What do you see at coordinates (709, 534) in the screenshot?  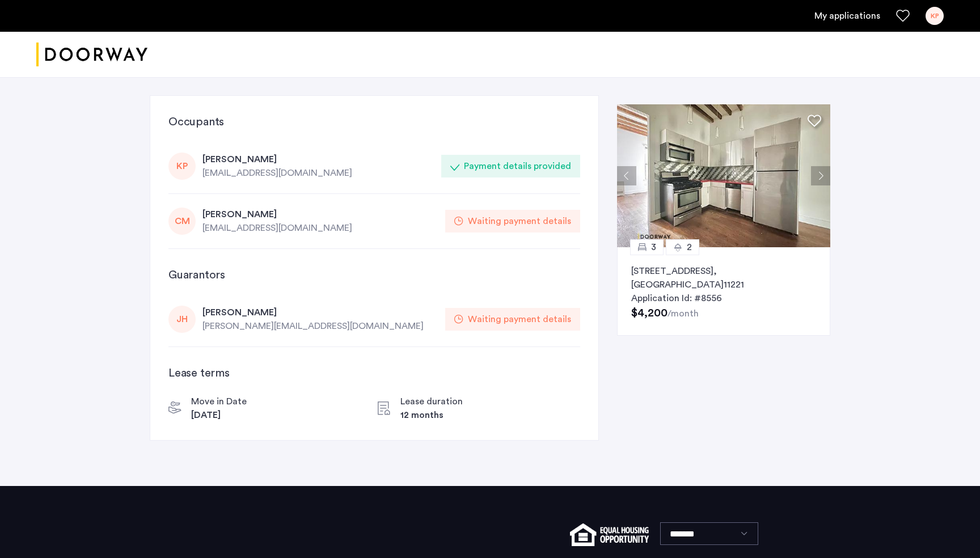 I see `select: Language select` at bounding box center [709, 534].